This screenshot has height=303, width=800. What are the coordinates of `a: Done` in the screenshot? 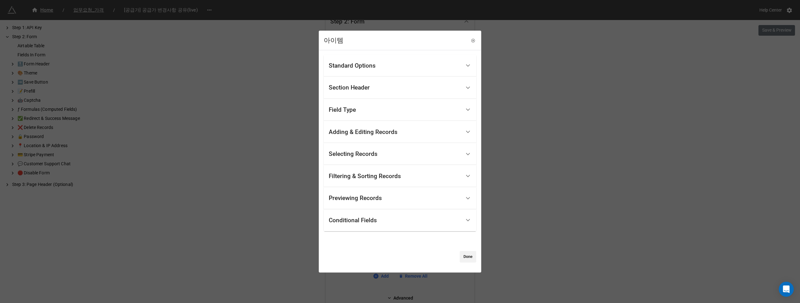 It's located at (468, 256).